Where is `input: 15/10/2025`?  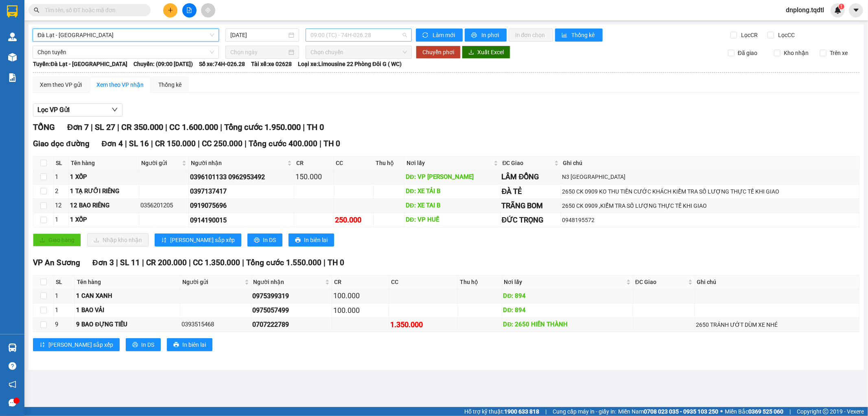
input: 15/10/2025 is located at coordinates (258, 35).